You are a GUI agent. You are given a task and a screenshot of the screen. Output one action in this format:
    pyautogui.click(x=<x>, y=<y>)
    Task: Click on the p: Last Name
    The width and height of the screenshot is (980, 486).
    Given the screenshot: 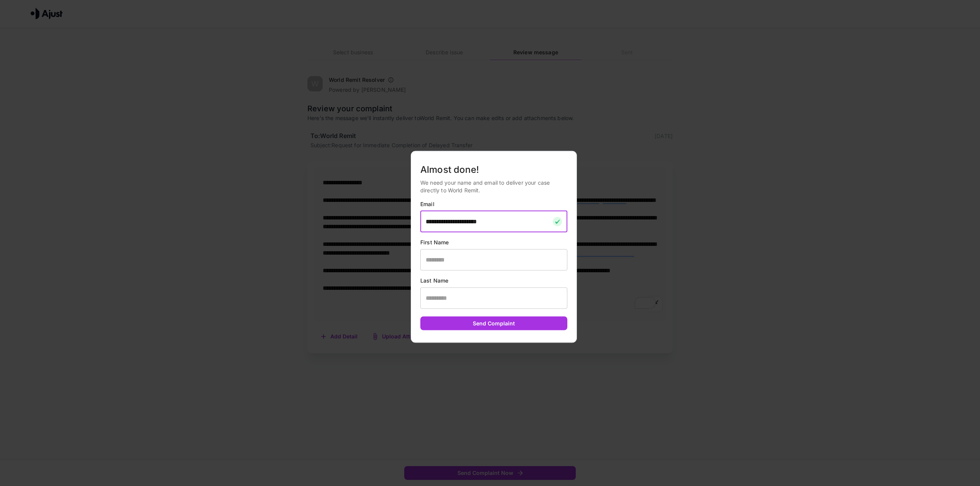 What is the action you would take?
    pyautogui.click(x=494, y=280)
    